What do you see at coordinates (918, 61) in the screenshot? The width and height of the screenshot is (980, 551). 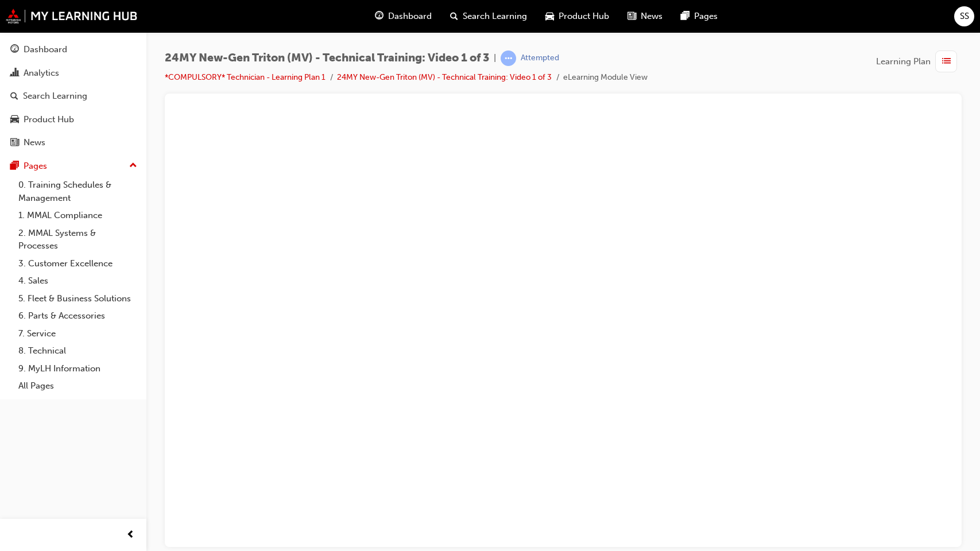 I see `button: Learning Plan` at bounding box center [918, 61].